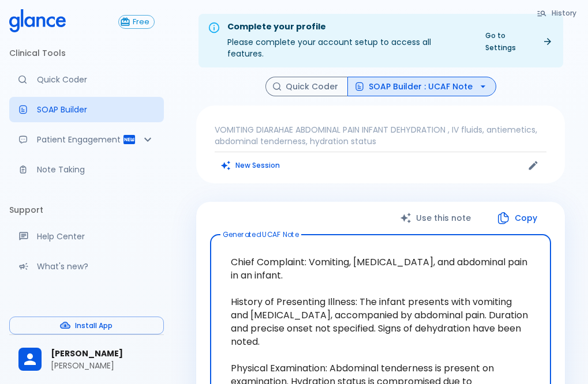 The height and width of the screenshot is (384, 588). What do you see at coordinates (348, 27) in the screenshot?
I see `div: Complete your profile` at bounding box center [348, 27].